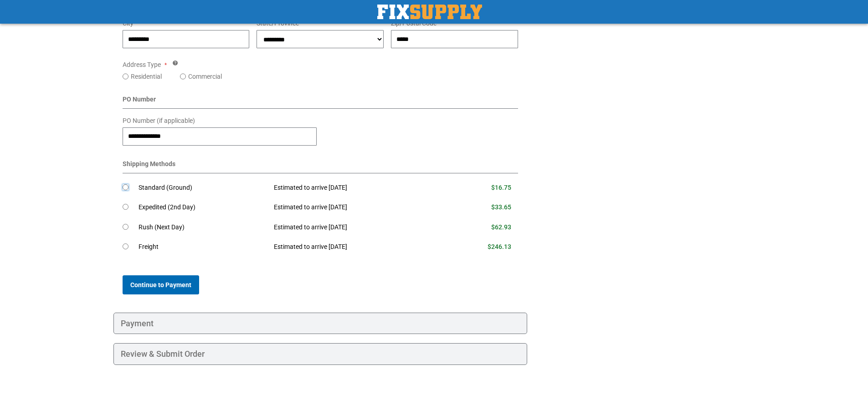  I want to click on span: $33.65, so click(501, 207).